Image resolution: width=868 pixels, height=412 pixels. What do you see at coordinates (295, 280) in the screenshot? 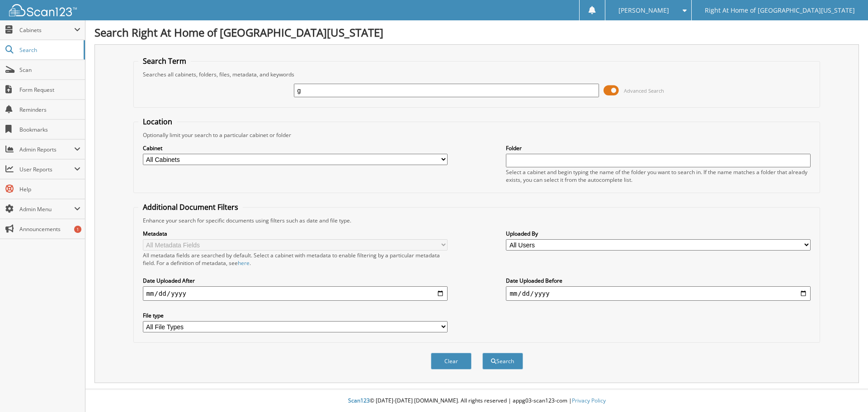
I see `label: Date Uploaded After` at bounding box center [295, 280].